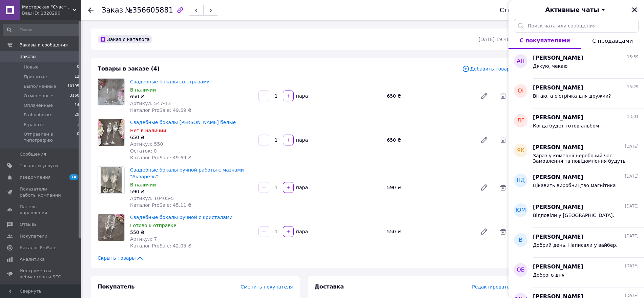 This screenshot has height=298, width=644. I want to click on span: Заказы и сообщения, so click(44, 45).